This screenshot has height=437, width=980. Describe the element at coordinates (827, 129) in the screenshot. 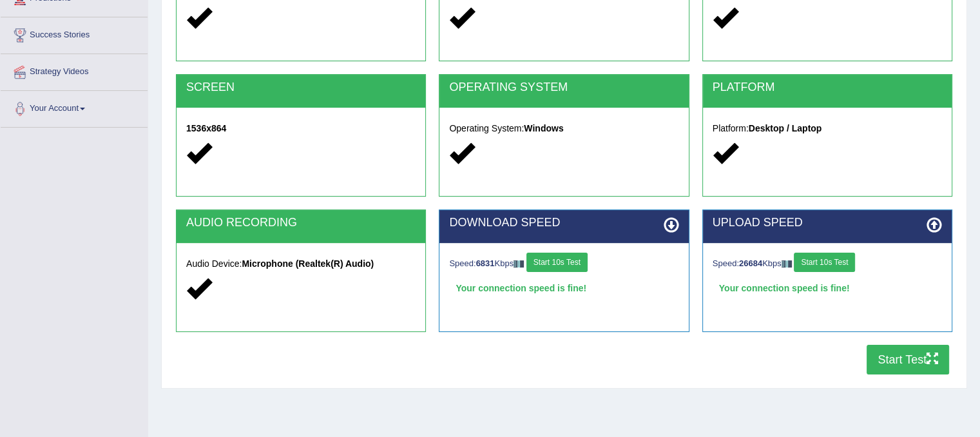

I see `h5: Platform:` at that location.